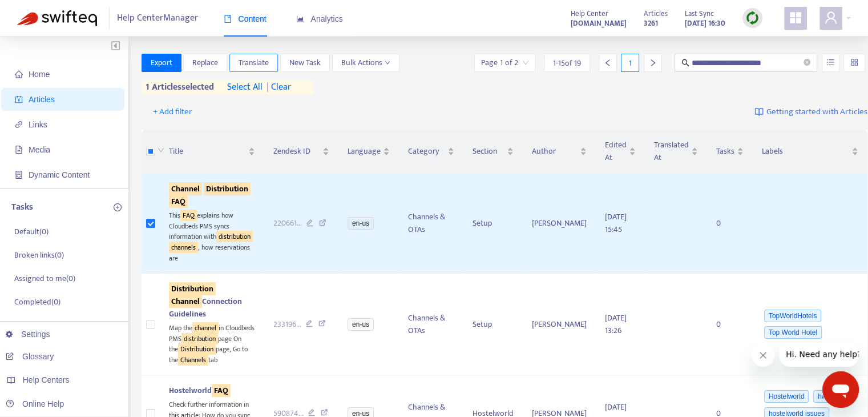 This screenshot has width=868, height=417. Describe the element at coordinates (672, 151) in the screenshot. I see `span: Translated At` at that location.